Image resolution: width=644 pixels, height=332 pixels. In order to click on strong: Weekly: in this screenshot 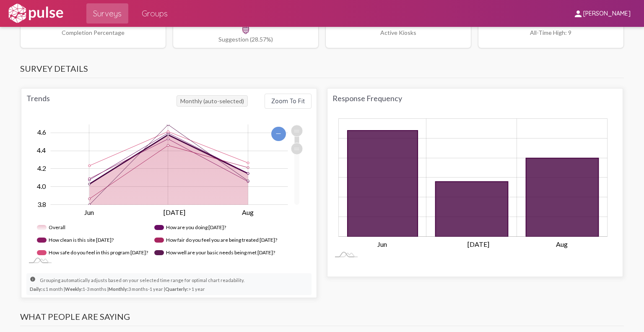, I will do `click(74, 289)`.